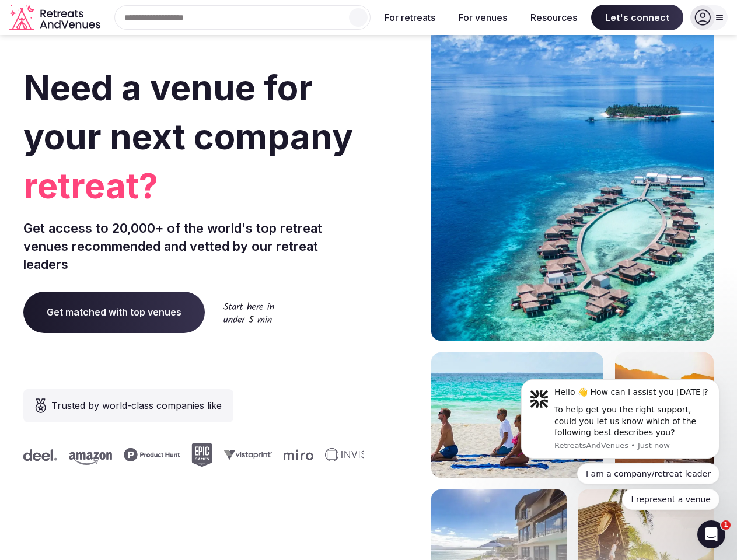 This screenshot has width=737, height=560. What do you see at coordinates (517, 415) in the screenshot?
I see `img: yoga on tropical beach` at bounding box center [517, 415].